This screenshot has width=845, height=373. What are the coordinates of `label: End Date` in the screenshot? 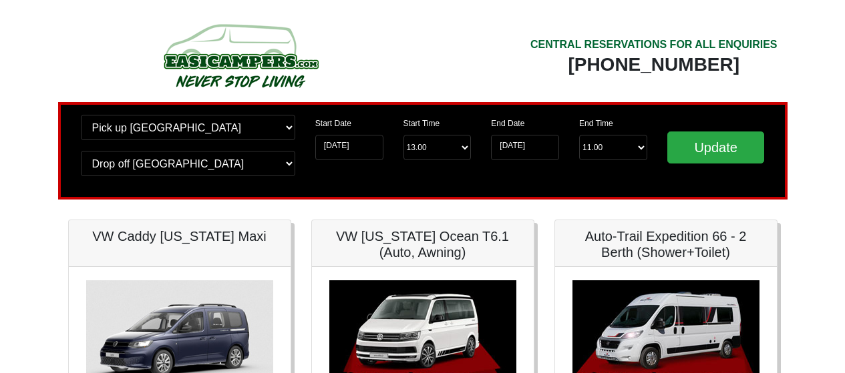 It's located at (508, 124).